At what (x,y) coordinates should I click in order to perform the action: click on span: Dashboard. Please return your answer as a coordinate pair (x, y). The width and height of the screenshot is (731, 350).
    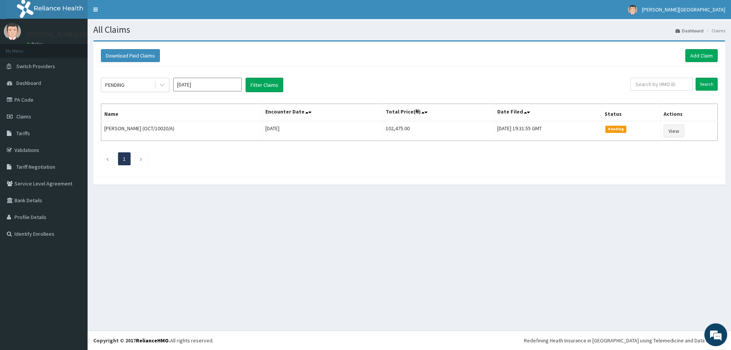
    Looking at the image, I should click on (29, 83).